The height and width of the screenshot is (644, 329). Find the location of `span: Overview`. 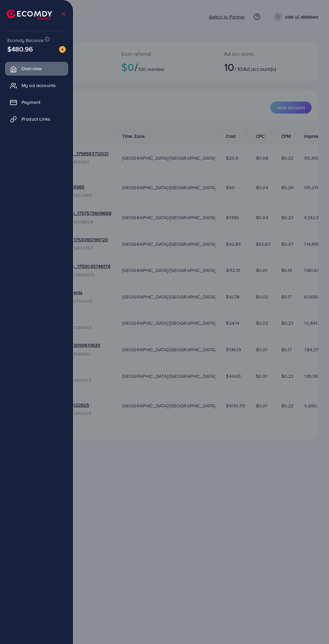

span: Overview is located at coordinates (32, 69).